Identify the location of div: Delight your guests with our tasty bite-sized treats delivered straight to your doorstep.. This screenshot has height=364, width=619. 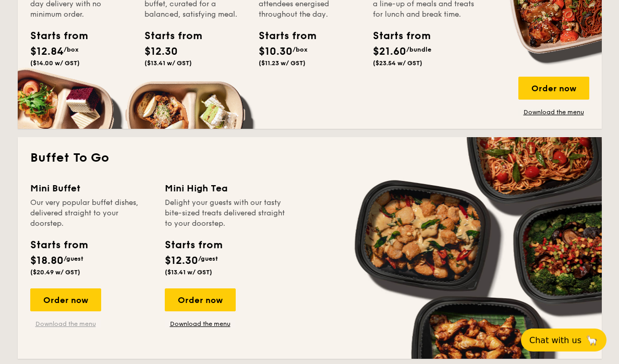
(226, 213).